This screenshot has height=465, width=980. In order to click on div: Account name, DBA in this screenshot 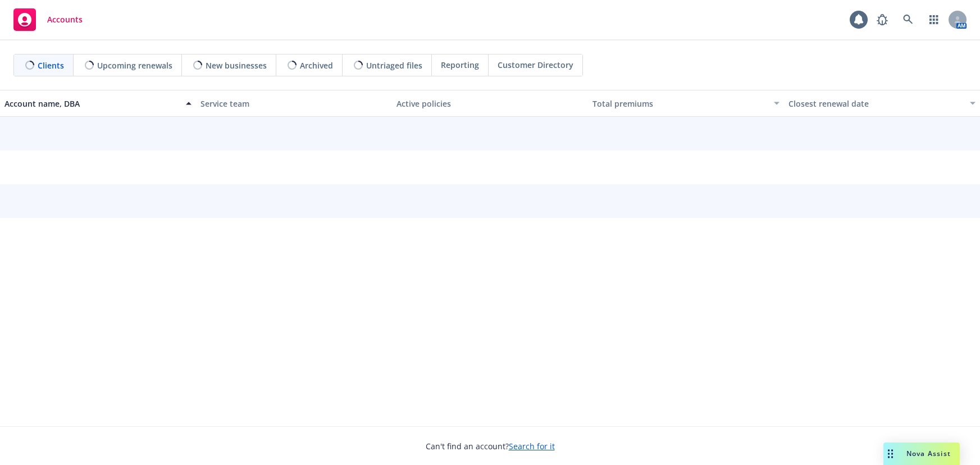, I will do `click(91, 103)`.